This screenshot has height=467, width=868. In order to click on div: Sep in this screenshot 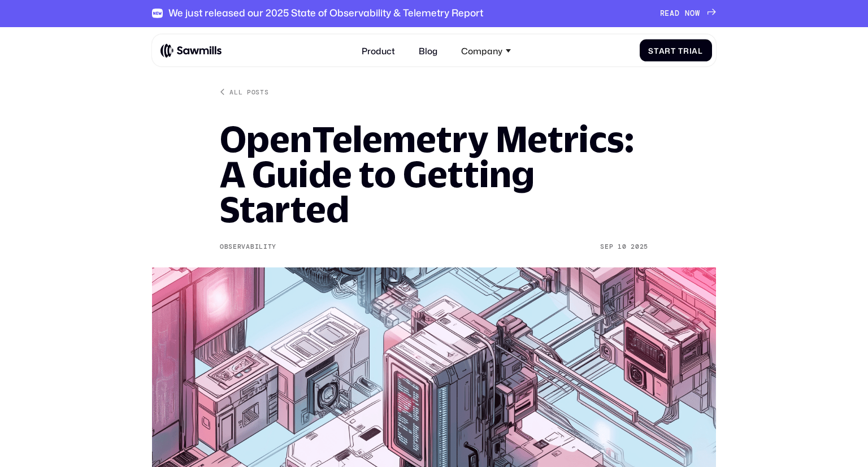, I will do `click(606, 247)`.